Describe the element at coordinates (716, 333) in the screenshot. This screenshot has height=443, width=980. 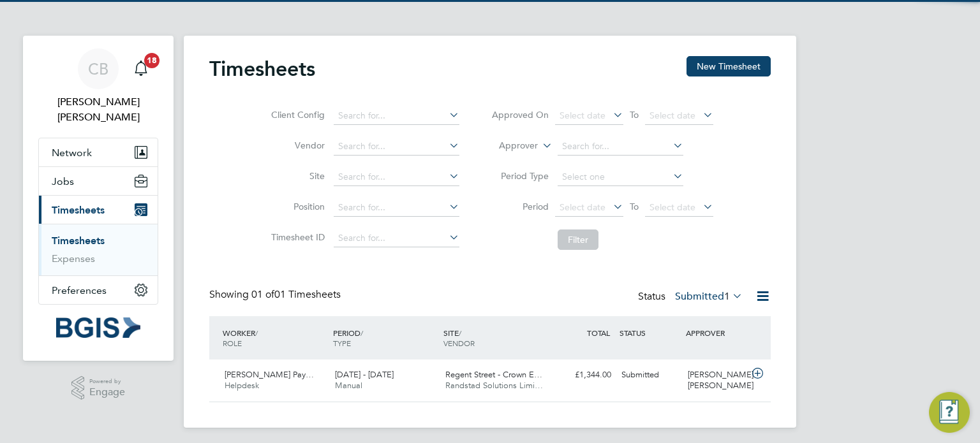
I see `div: APPROVER` at that location.